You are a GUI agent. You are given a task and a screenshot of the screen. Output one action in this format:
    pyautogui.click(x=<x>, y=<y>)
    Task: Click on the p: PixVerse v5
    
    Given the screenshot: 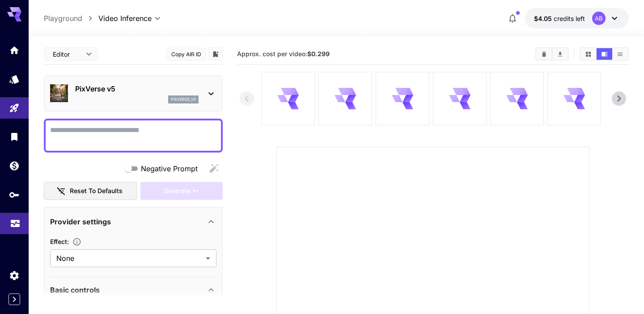 What is the action you would take?
    pyautogui.click(x=137, y=89)
    